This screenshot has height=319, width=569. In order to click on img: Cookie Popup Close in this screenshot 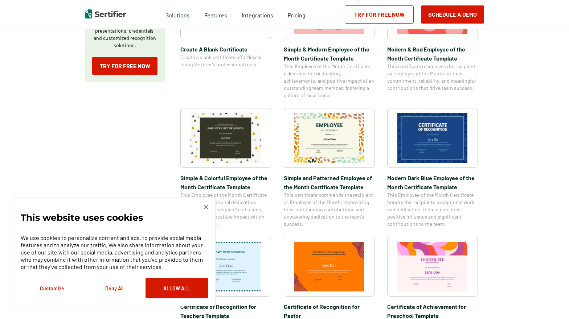, I will do `click(206, 207)`.